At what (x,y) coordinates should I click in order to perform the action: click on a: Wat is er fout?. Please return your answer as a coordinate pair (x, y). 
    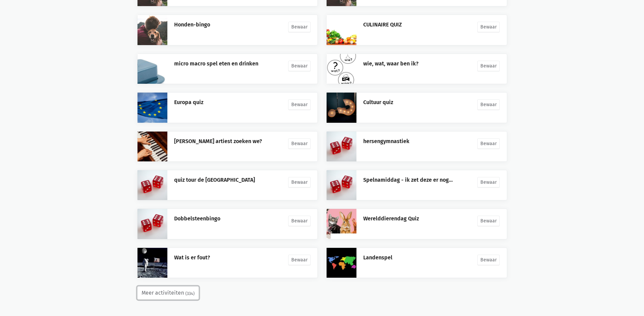
    Looking at the image, I should click on (192, 257).